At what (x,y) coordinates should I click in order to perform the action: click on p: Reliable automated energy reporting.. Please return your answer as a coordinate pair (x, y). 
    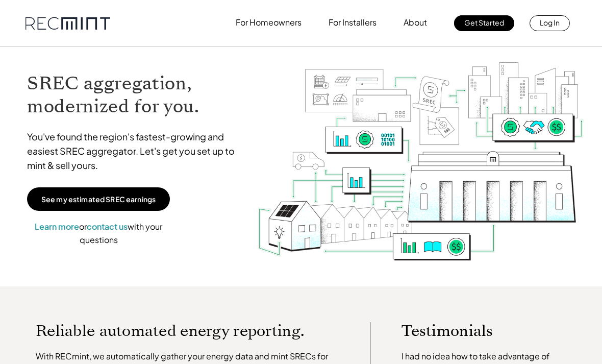
    Looking at the image, I should click on (187, 331).